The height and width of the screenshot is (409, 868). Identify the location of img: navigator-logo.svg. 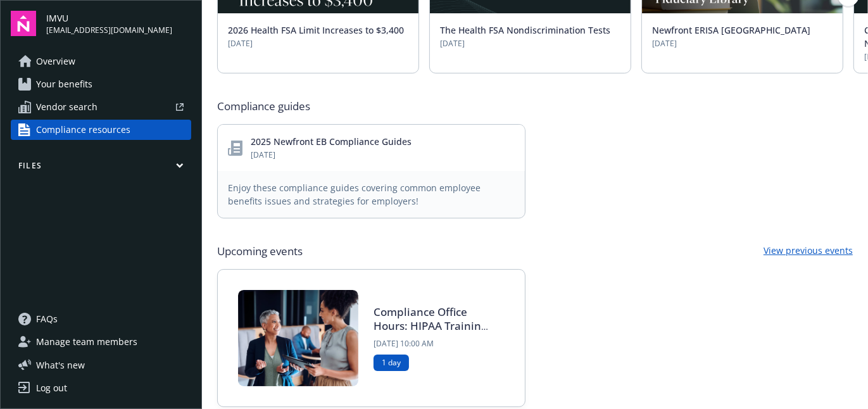
(23, 23).